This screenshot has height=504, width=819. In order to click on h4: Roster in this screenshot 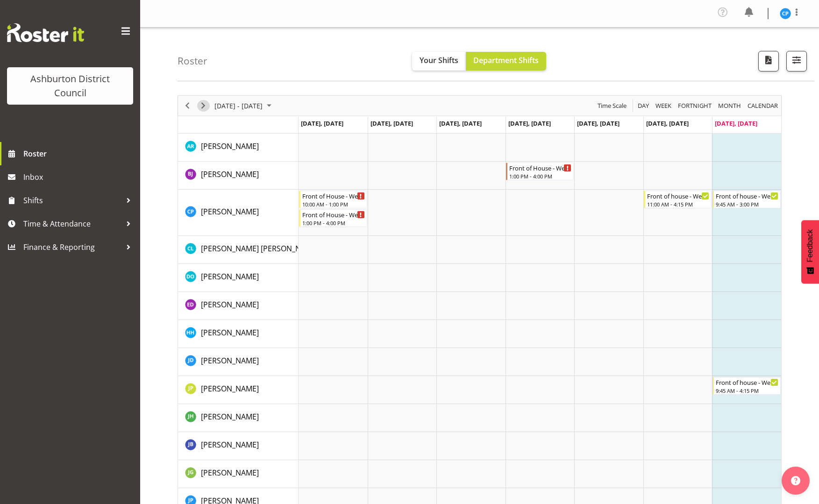, I will do `click(192, 61)`.